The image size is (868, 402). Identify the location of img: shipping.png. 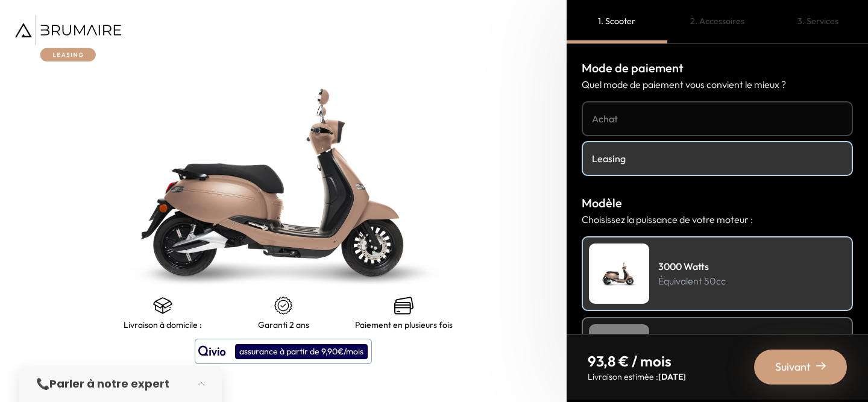
(163, 306).